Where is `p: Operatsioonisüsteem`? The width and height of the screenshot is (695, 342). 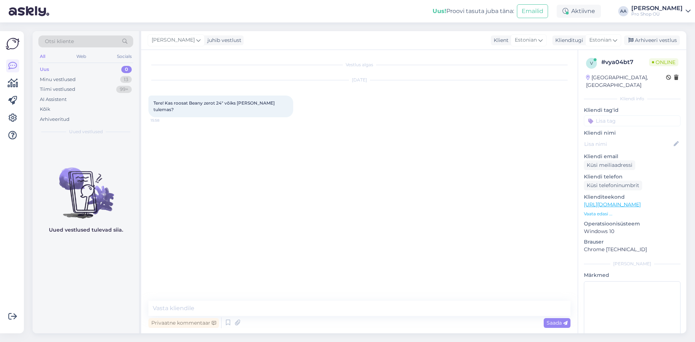
p: Operatsioonisüsteem is located at coordinates (632, 224).